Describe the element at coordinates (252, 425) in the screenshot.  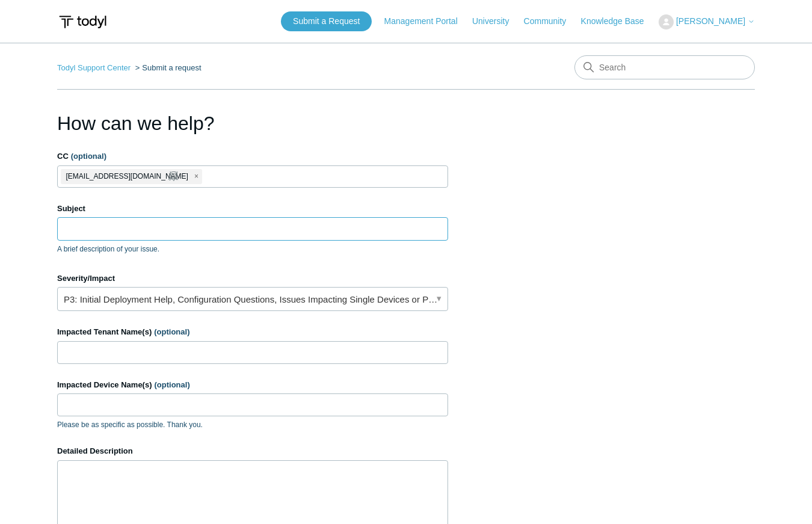
I see `p: Please be as specific as possible. Thank you.` at that location.